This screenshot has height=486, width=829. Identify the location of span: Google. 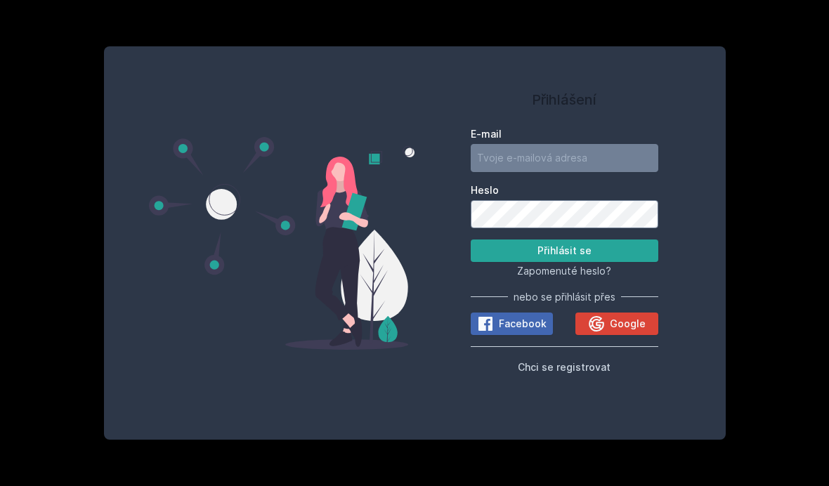
(628, 324).